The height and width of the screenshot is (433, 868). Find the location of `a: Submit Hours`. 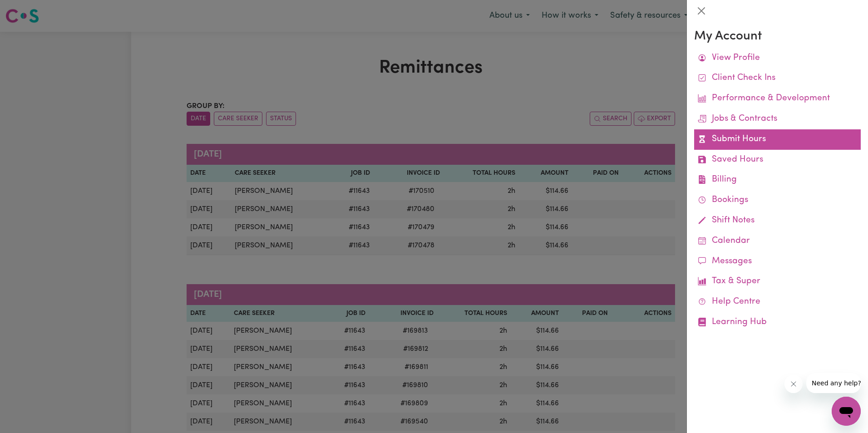

a: Submit Hours is located at coordinates (777, 140).